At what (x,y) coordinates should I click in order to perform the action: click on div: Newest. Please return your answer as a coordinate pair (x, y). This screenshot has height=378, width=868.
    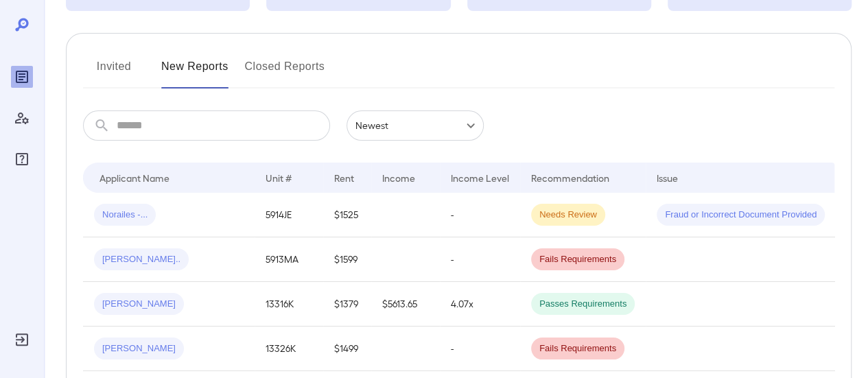
    Looking at the image, I should click on (415, 125).